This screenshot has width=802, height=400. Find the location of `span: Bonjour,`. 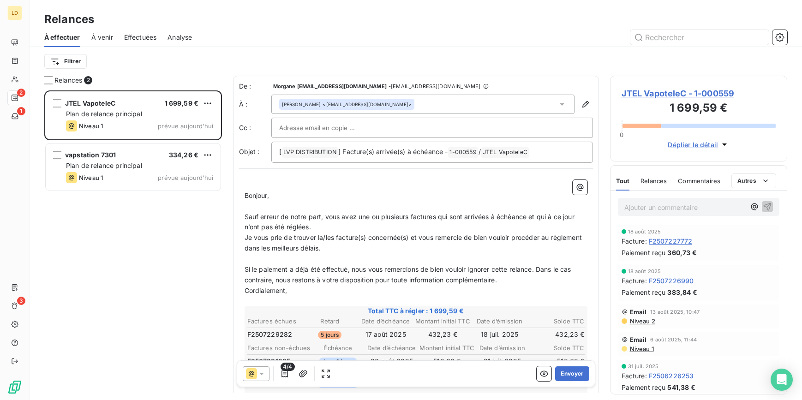

span: Bonjour, is located at coordinates (257, 195).